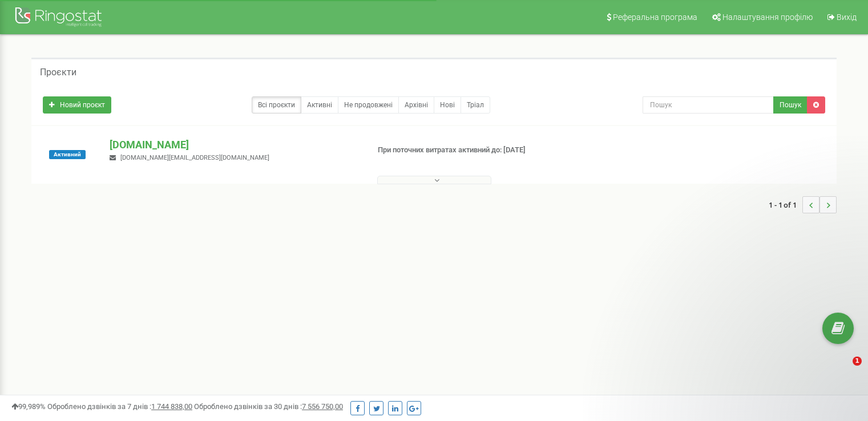 The width and height of the screenshot is (868, 421). I want to click on span: Налаштування профілю, so click(767, 17).